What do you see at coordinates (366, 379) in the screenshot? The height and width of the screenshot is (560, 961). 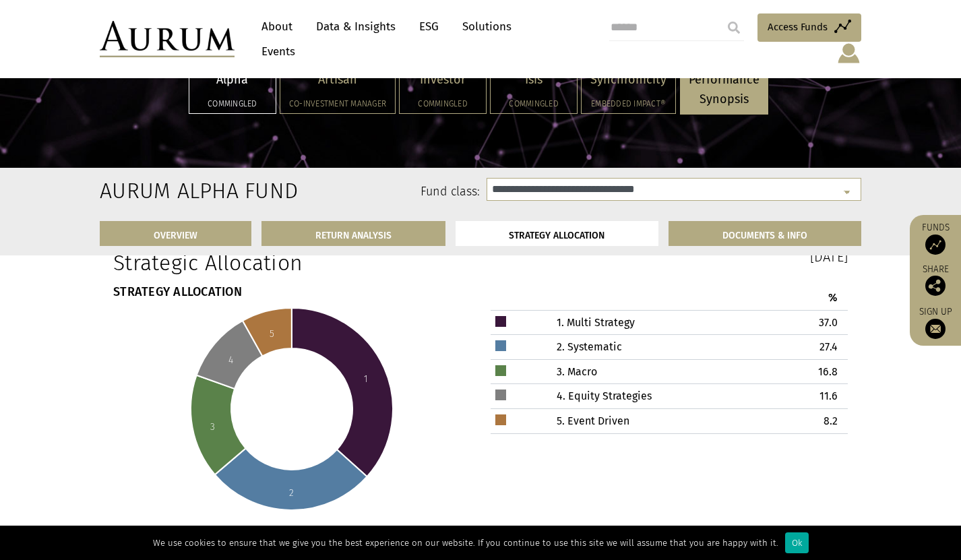 I see `text: 1` at bounding box center [366, 379].